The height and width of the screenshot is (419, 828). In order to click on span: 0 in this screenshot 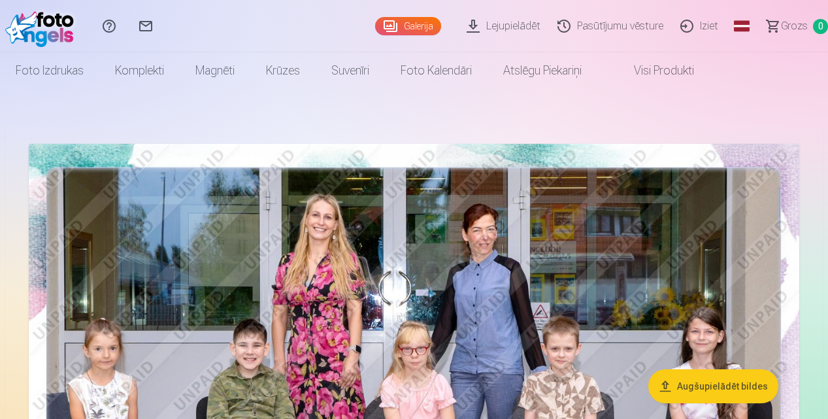, I will do `click(820, 26)`.